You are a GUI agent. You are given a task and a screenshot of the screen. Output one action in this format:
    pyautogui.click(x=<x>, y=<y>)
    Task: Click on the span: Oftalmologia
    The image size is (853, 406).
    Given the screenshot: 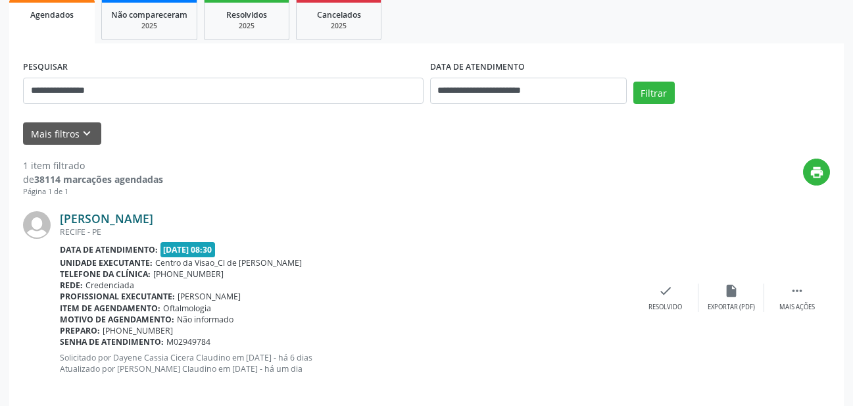 What is the action you would take?
    pyautogui.click(x=187, y=308)
    